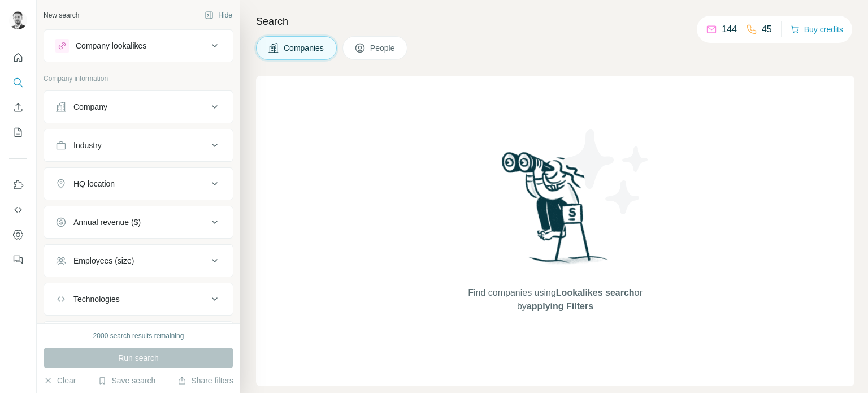  What do you see at coordinates (817, 30) in the screenshot?
I see `button: Buy credits` at bounding box center [817, 30].